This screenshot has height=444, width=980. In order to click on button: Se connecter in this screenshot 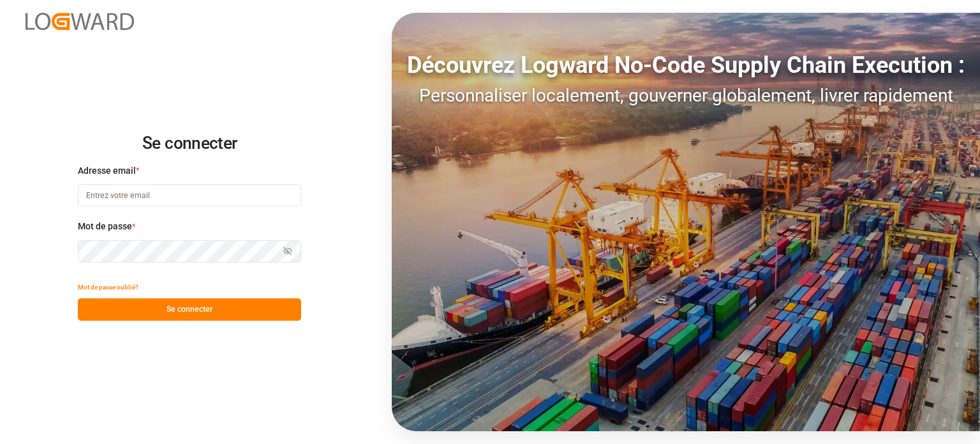, I will do `click(189, 309)`.